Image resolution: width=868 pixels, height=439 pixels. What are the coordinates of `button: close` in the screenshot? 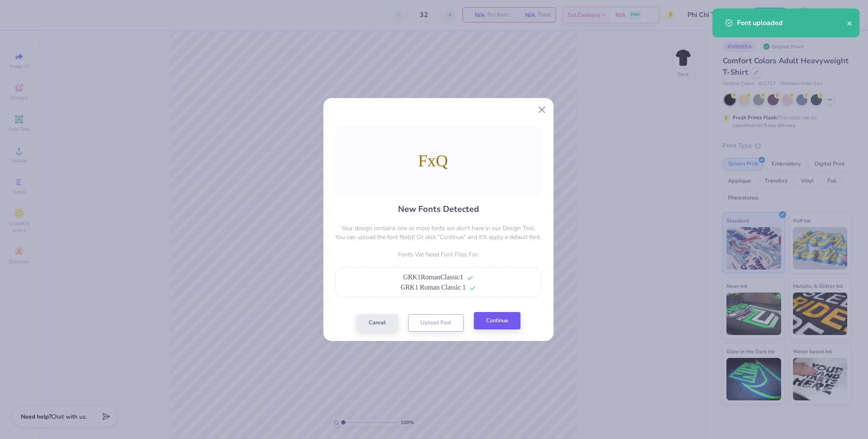 It's located at (850, 23).